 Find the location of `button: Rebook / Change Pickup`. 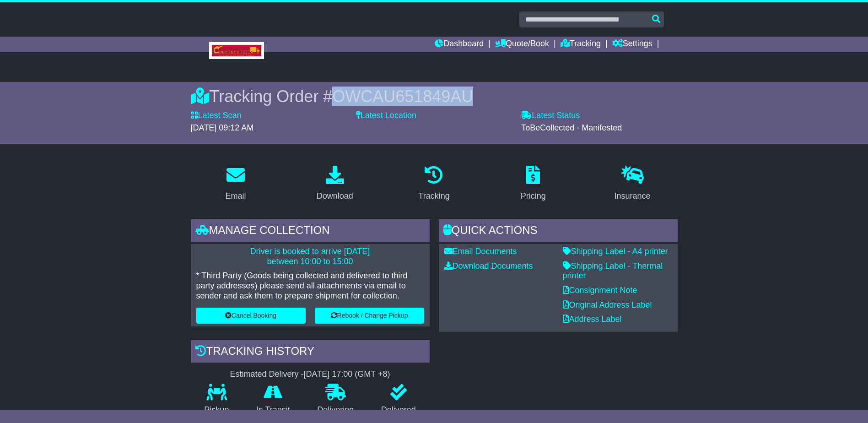

button: Rebook / Change Pickup is located at coordinates (369, 315).